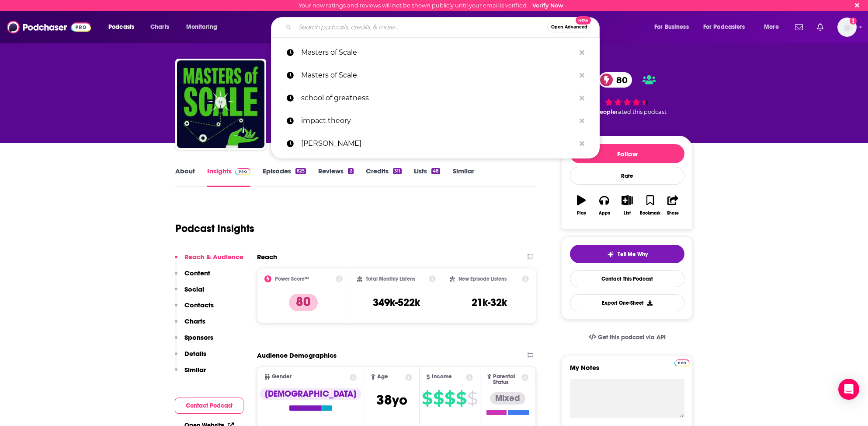 The image size is (868, 426). I want to click on a: Charts, so click(160, 27).